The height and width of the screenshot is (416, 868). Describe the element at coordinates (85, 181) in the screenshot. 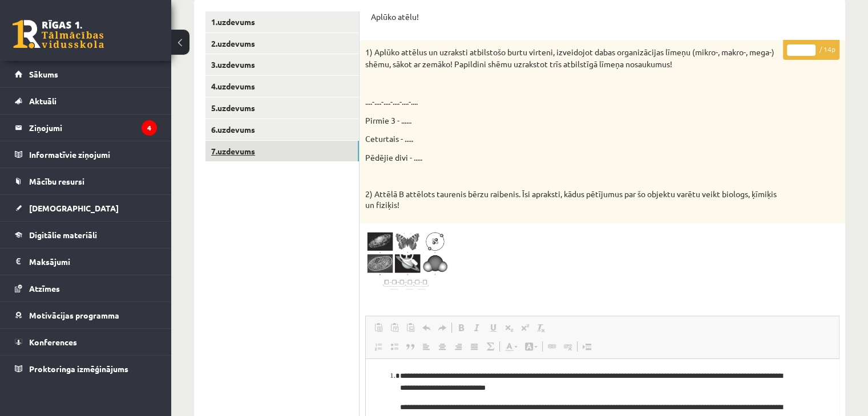

I see `a: Mācību resursi` at that location.